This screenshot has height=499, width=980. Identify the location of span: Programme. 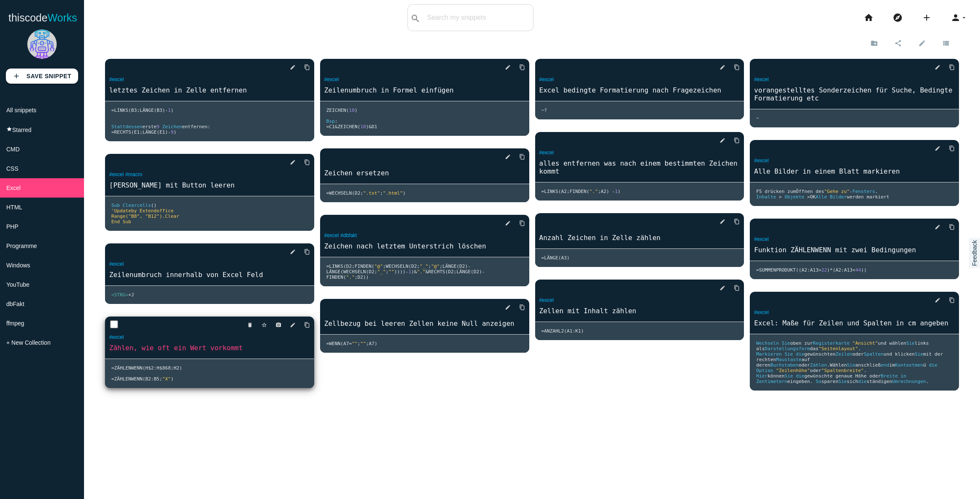
(22, 246).